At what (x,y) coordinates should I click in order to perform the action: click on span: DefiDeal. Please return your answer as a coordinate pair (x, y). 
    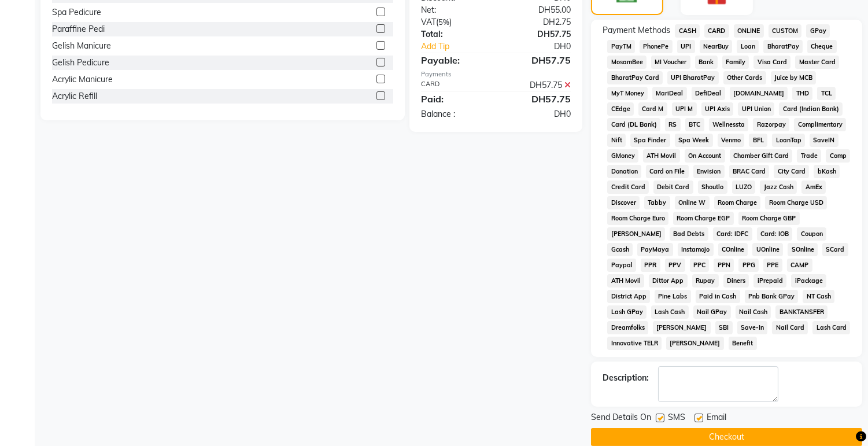
    Looking at the image, I should click on (708, 93).